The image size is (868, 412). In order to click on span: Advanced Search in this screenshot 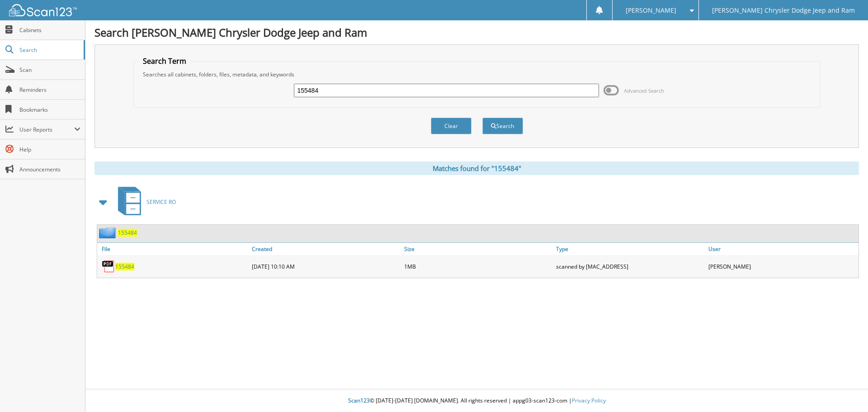, I will do `click(643, 90)`.